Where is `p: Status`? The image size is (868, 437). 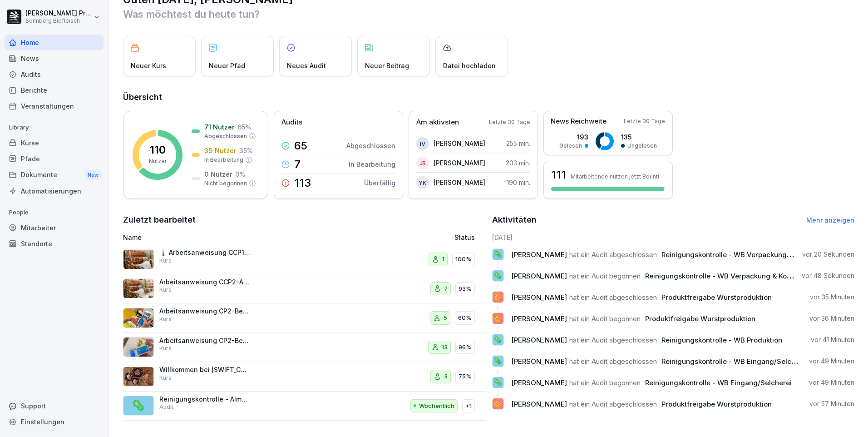
p: Status is located at coordinates (465, 237).